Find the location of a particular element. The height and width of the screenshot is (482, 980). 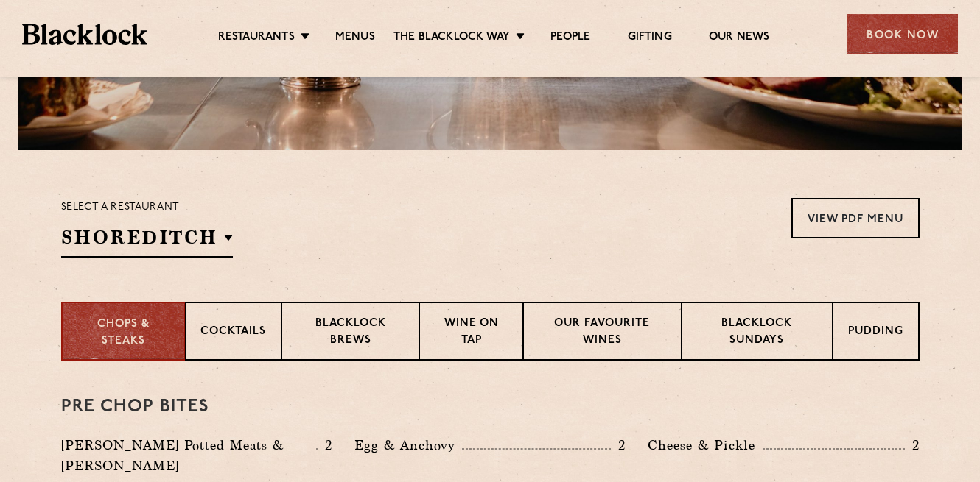

a: Menus is located at coordinates (355, 38).